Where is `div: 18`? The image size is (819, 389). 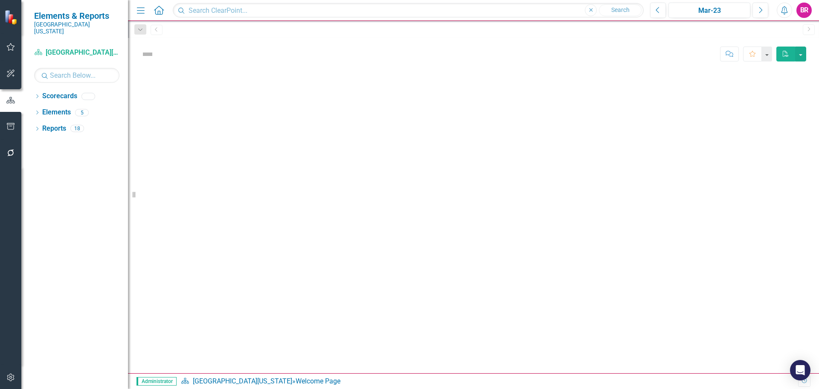
div: 18 is located at coordinates (77, 128).